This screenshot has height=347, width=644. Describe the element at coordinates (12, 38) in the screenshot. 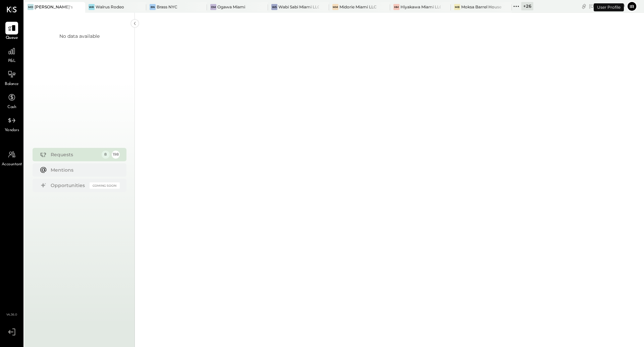

I see `span: Queue` at that location.